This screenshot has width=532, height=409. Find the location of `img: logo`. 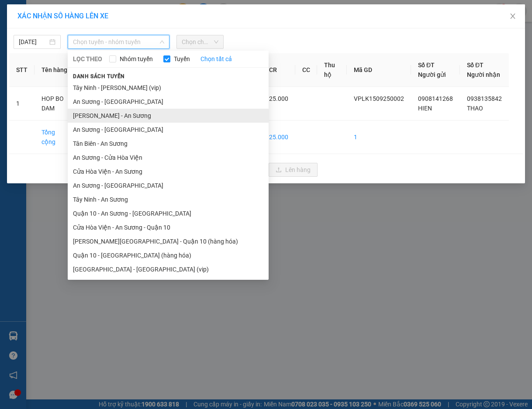

img: logo is located at coordinates (22, 25).